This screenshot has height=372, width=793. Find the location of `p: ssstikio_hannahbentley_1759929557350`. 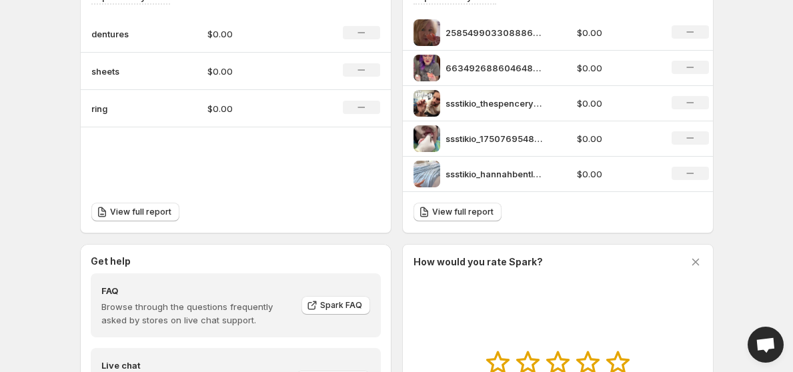

p: ssstikio_hannahbentley_1759929557350 is located at coordinates (496, 174).